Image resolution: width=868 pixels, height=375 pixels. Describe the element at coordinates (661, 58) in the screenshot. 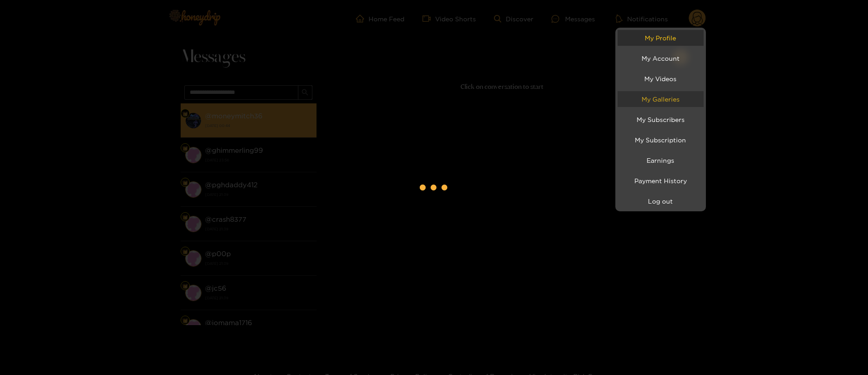

I see `a: My Account` at that location.